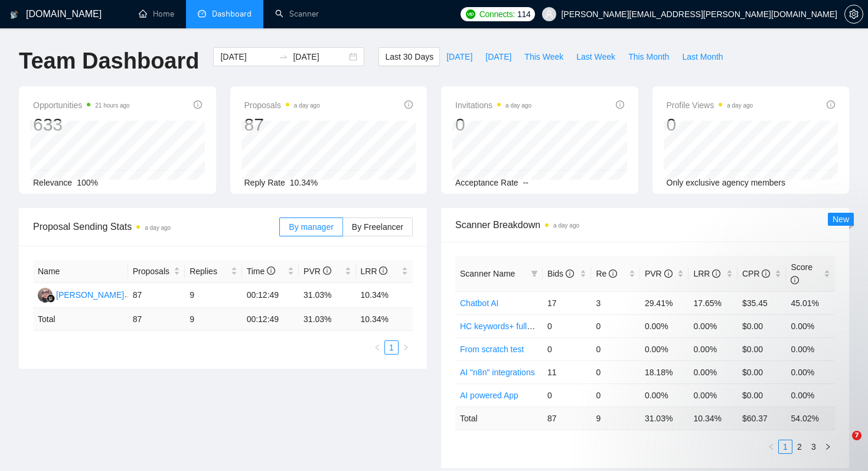  Describe the element at coordinates (814, 447) in the screenshot. I see `a: 3` at that location.